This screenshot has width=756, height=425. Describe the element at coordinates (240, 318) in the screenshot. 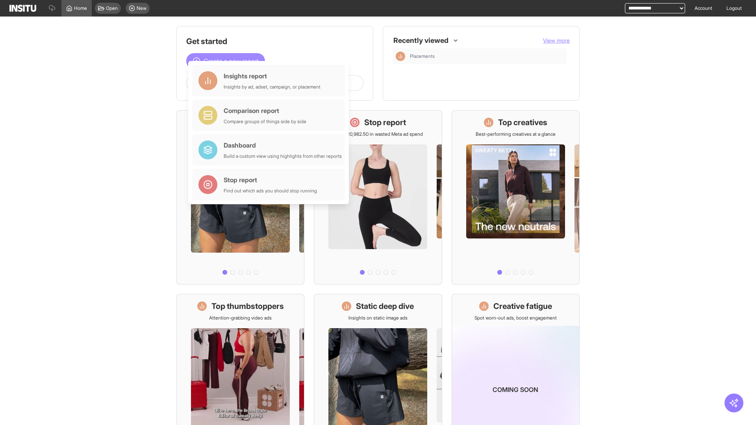

I see `p: Attention-grabbing video ads` at that location.